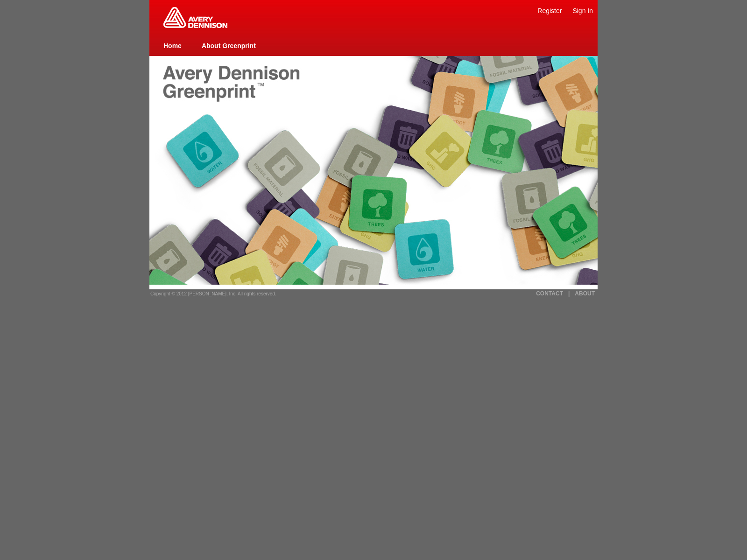  Describe the element at coordinates (229, 46) in the screenshot. I see `a: About Greenprint` at that location.